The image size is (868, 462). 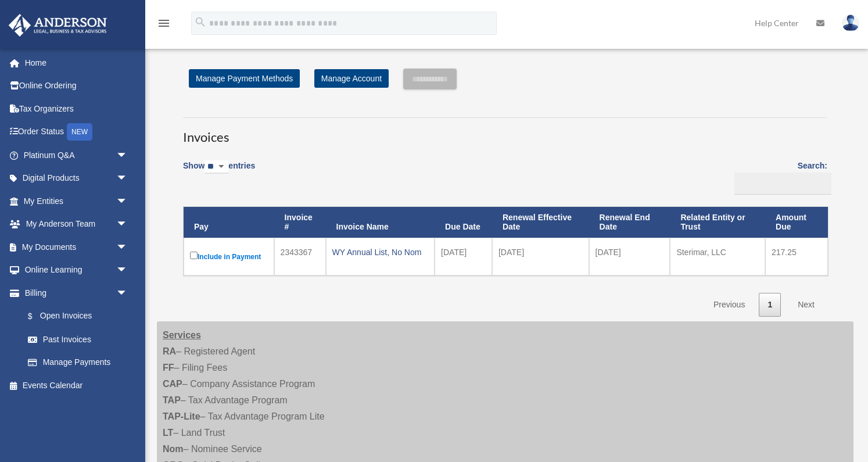 What do you see at coordinates (80, 132) in the screenshot?
I see `div: NEW` at bounding box center [80, 132].